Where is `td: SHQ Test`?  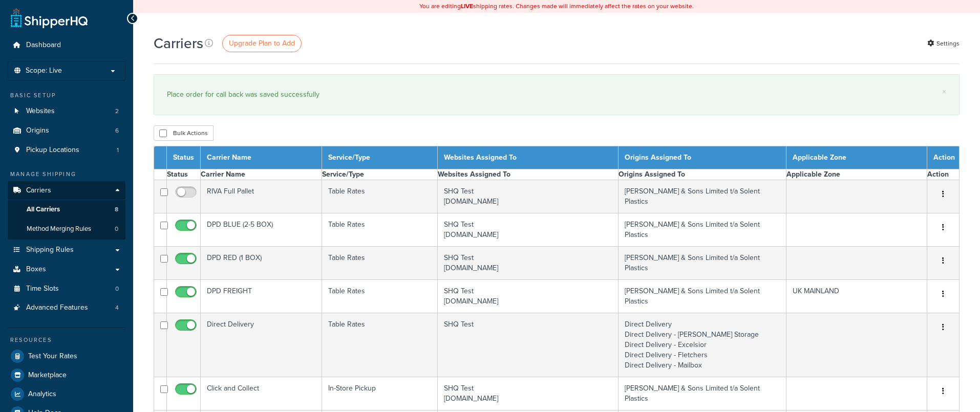
td: SHQ Test is located at coordinates (528, 345).